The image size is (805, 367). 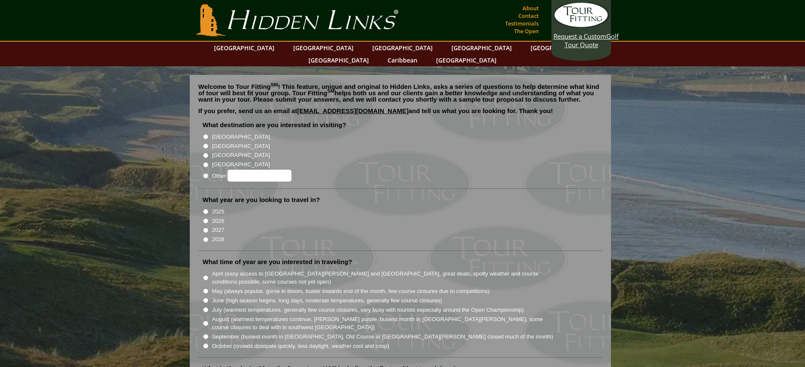 I want to click on a: Testimonials, so click(x=522, y=23).